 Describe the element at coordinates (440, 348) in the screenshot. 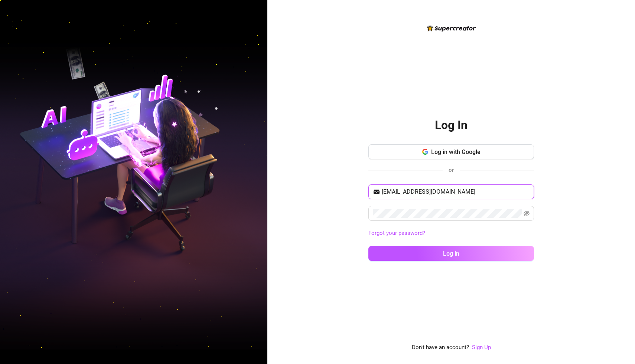

I see `span: Don't have an account?` at that location.